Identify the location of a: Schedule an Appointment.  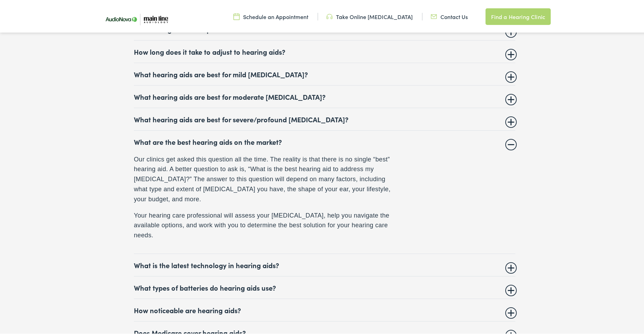
(271, 15).